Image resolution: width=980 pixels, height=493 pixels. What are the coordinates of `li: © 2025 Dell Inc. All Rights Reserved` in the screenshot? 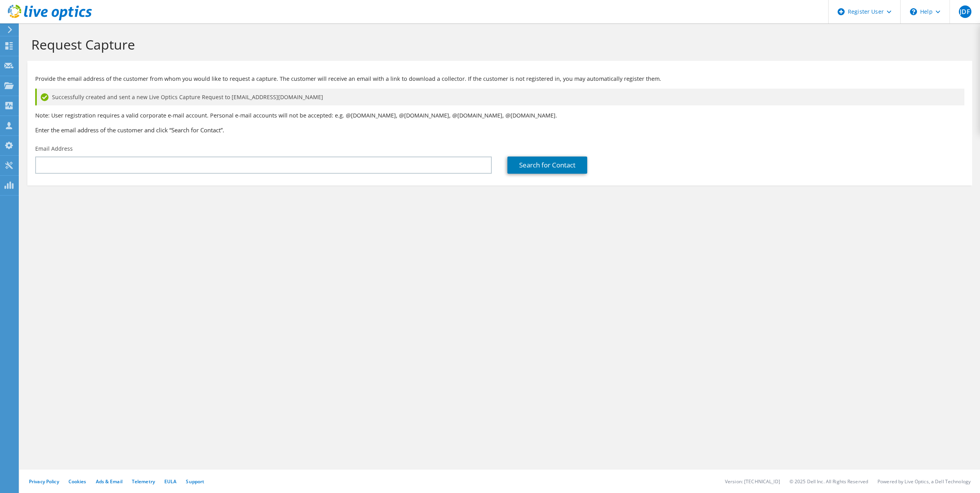 It's located at (828, 482).